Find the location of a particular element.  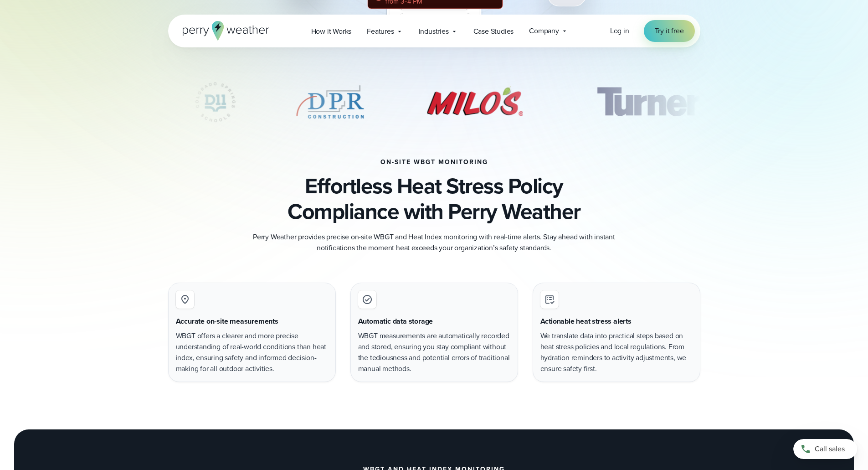

h3: Actionable heat stress alerts is located at coordinates (586, 321).